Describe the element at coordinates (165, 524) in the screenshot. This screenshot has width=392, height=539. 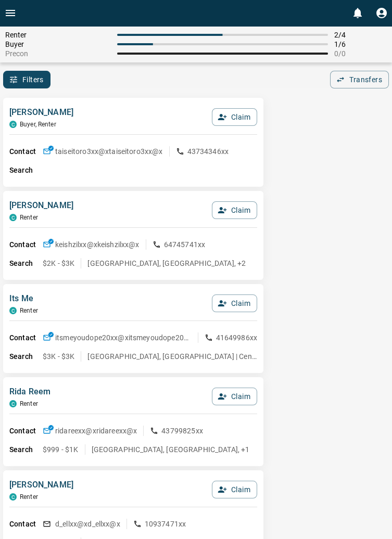
I see `p: 10937471xx` at that location.